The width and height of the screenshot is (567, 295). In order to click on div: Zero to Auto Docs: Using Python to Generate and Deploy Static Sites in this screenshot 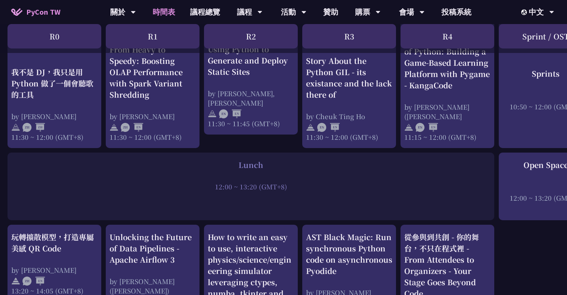, I will do `click(251, 55)`.